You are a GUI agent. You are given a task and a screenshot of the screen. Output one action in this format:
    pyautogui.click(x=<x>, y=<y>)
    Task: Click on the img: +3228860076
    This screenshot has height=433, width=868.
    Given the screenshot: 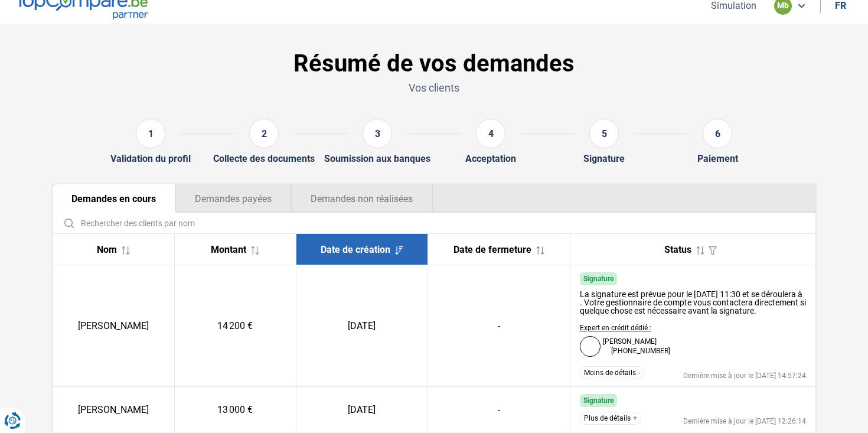 What is the action you would take?
    pyautogui.click(x=607, y=351)
    